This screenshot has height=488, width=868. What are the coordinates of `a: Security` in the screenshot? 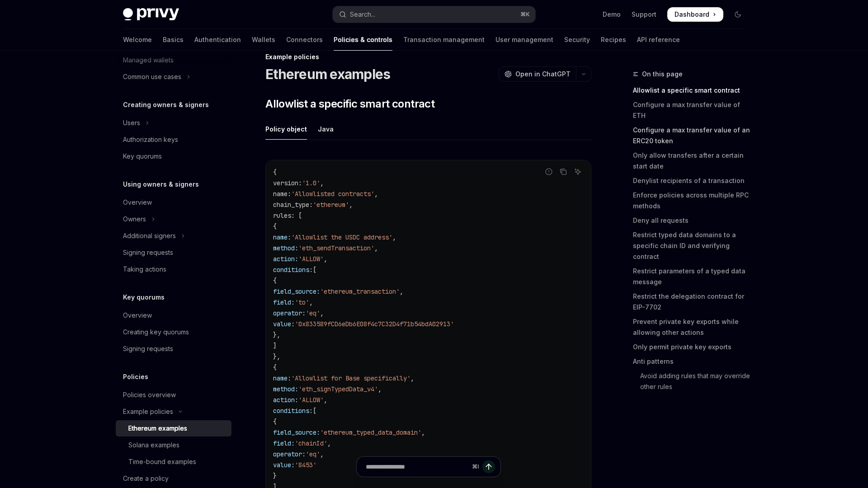 It's located at (576, 39).